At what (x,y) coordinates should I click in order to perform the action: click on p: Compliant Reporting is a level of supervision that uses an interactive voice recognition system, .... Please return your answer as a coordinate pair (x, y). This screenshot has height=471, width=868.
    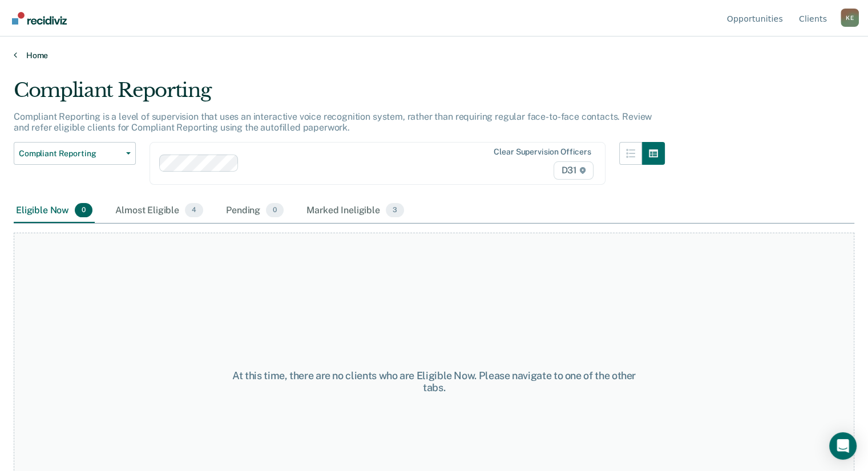
    Looking at the image, I should click on (333, 122).